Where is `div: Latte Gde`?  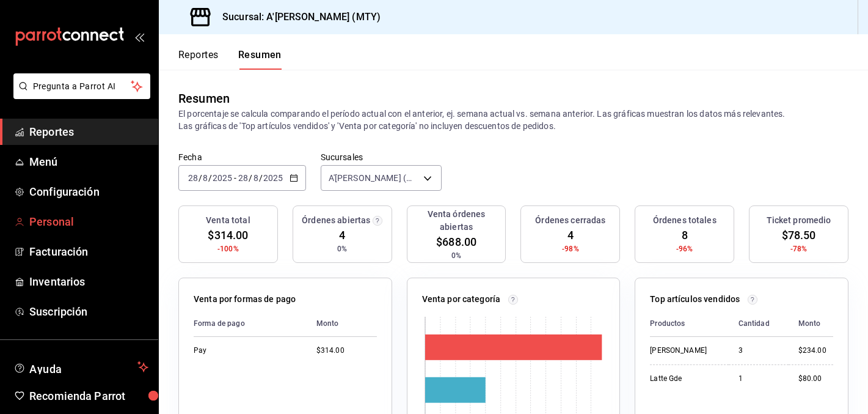
div: Latte Gde is located at coordinates (684, 379).